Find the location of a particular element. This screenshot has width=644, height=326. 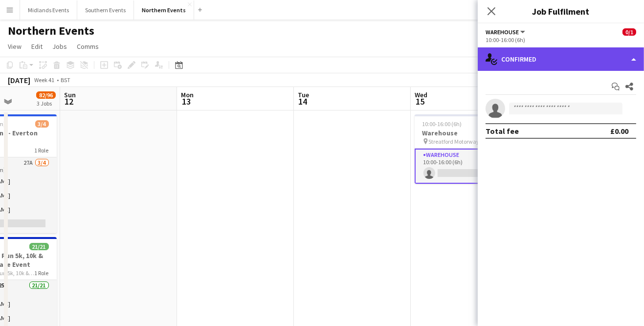

app-job-card: 10:00-16:00 (6h)0/1Warehouse Streatford Motorway Estate1 RoleWarehouse1A0/110:00-16:00 (6h) is located at coordinates (470, 149).